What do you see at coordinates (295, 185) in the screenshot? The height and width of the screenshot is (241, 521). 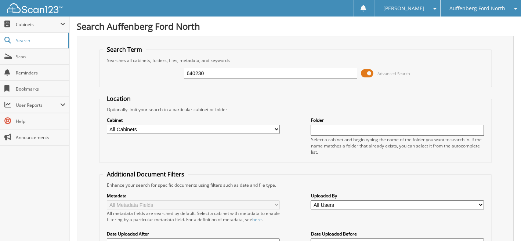 I see `div: Enhance your search for specific documents using filters such as date and file type.` at bounding box center [295, 185].